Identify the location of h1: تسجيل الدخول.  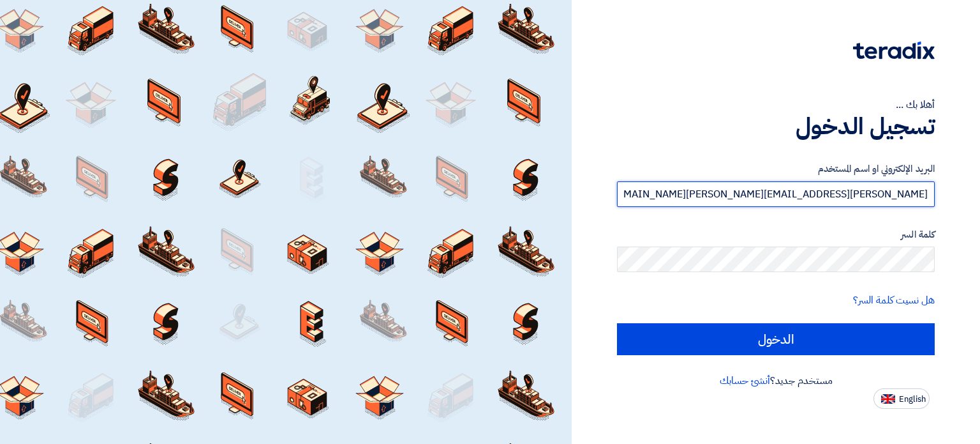
(776, 126).